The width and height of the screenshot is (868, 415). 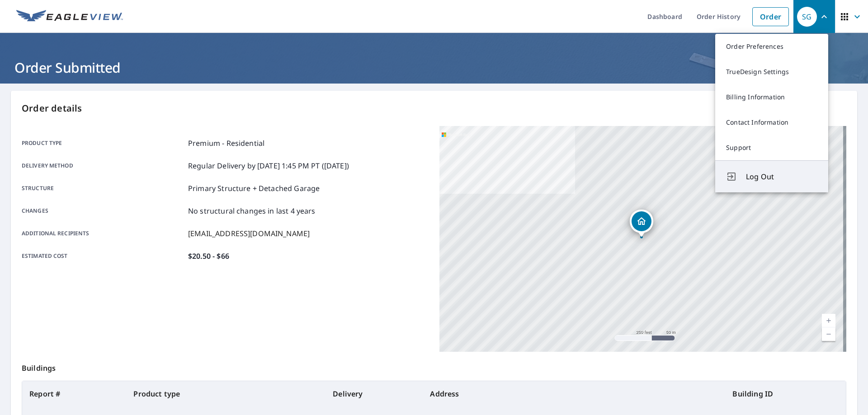 What do you see at coordinates (807, 17) in the screenshot?
I see `div: SG` at bounding box center [807, 17].